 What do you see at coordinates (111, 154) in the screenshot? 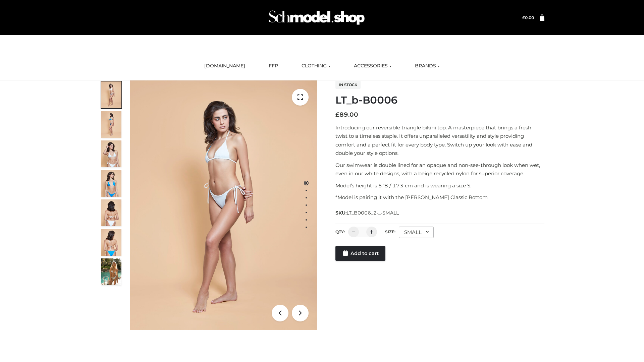
I see `img: ArielClassicBikiniTop_CloudNine_AzureSky_OW114ECO_3-scaled.jpg` at bounding box center [111, 154].